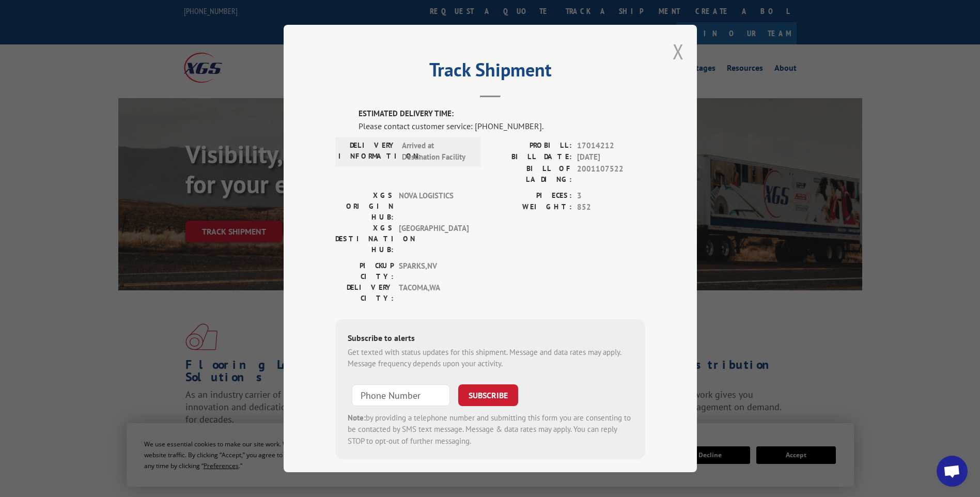 This screenshot has width=980, height=497. Describe the element at coordinates (678, 51) in the screenshot. I see `button: Close modal` at that location.